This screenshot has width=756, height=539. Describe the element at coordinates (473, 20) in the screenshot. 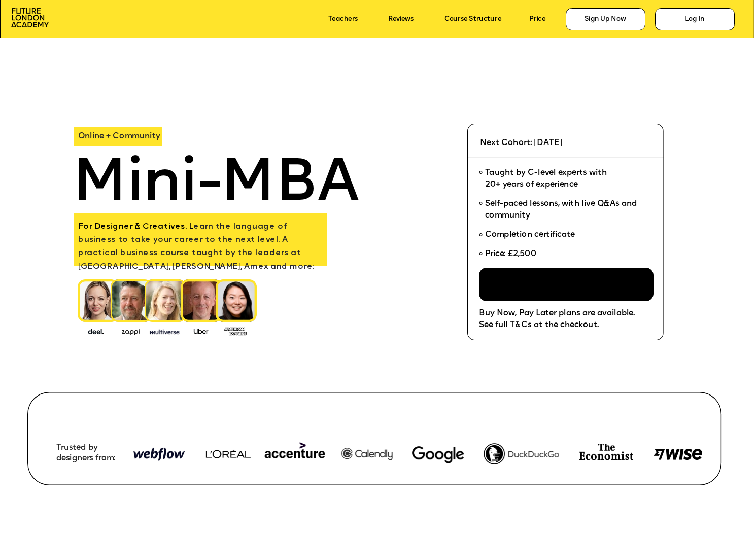

I see `a: Course Structure` at that location.